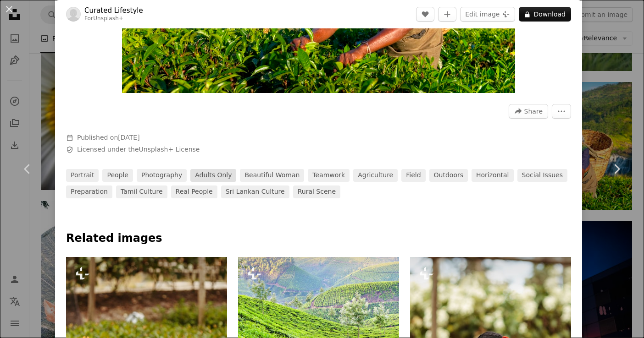 The height and width of the screenshot is (338, 644). What do you see at coordinates (448, 176) in the screenshot?
I see `a: outdoors` at bounding box center [448, 176].